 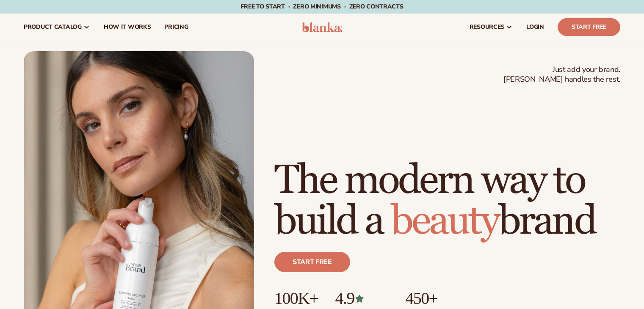 I want to click on span: Free to start · ZERO minimums · ZERO contracts, so click(x=322, y=7).